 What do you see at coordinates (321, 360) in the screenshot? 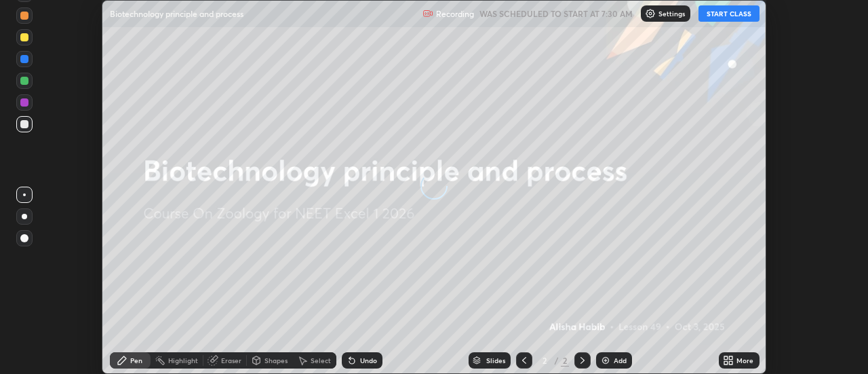
I see `div: Select` at bounding box center [321, 360].